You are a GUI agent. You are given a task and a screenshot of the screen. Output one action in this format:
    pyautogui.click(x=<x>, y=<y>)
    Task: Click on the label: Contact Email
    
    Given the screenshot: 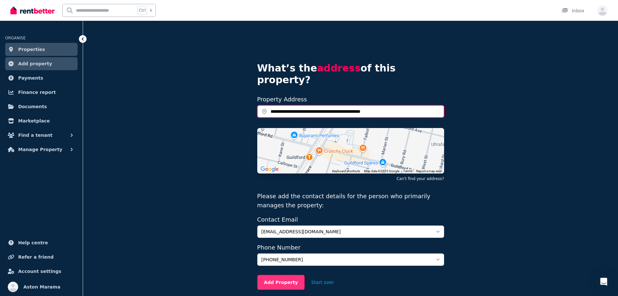 What is the action you would take?
    pyautogui.click(x=351, y=219)
    